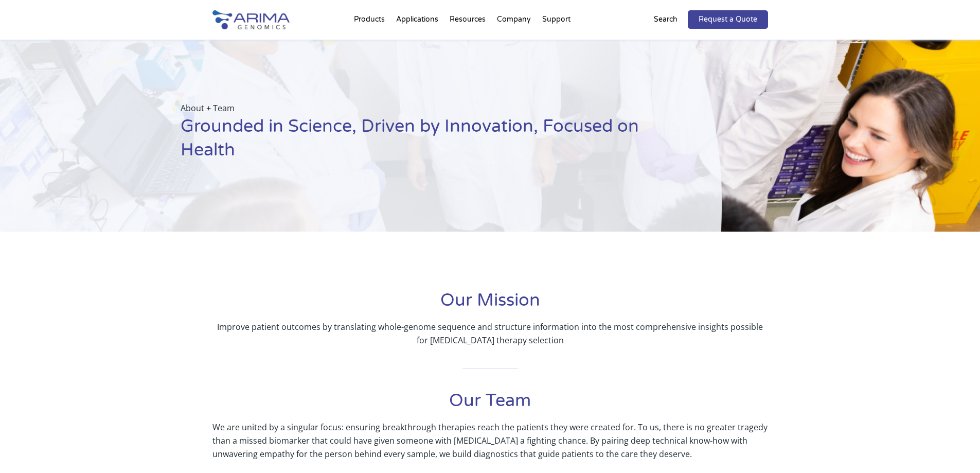  What do you see at coordinates (251, 20) in the screenshot?
I see `img: Arima-Genomics-logo` at bounding box center [251, 20].